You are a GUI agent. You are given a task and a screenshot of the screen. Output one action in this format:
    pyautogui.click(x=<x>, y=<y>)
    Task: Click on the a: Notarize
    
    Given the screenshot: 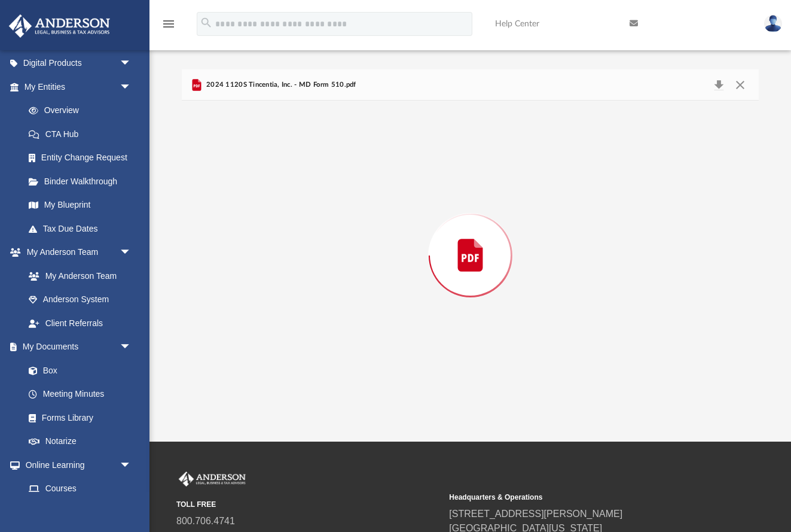 What is the action you would take?
    pyautogui.click(x=80, y=442)
    